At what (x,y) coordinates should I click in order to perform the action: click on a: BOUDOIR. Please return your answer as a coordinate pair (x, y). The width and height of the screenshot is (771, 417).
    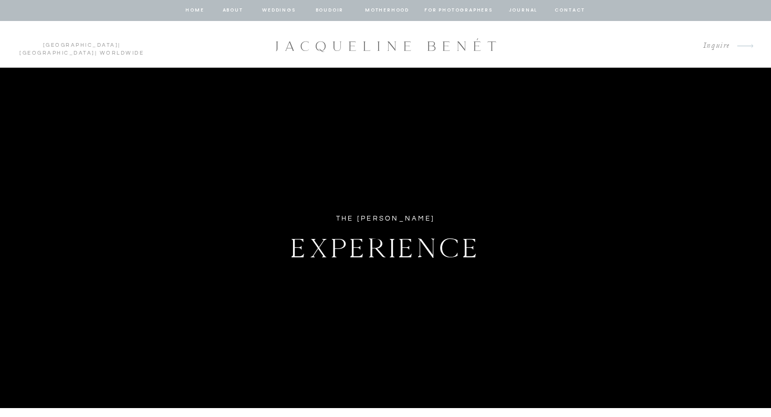
    Looking at the image, I should click on (329, 10).